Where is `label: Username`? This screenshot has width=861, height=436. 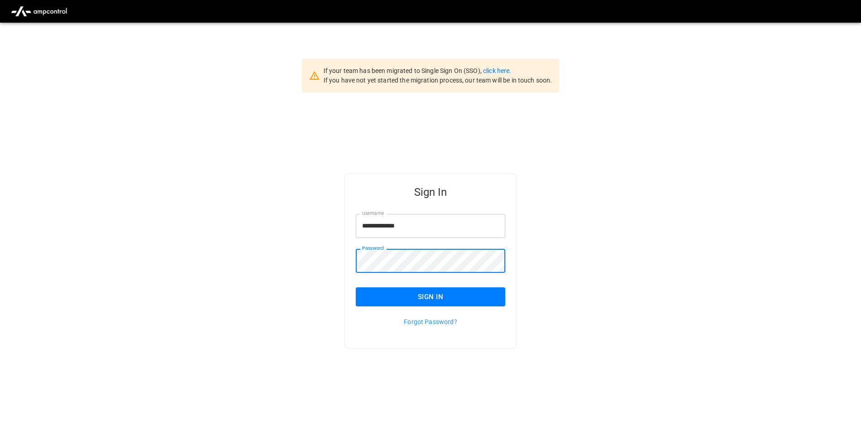
label: Username is located at coordinates (373, 213).